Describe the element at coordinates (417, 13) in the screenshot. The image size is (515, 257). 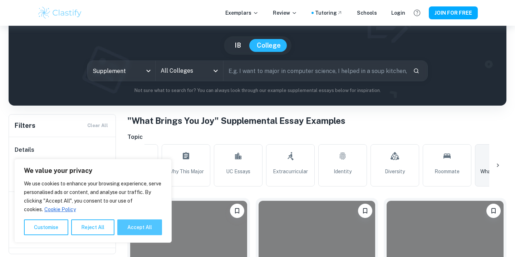
I see `button: Help and Feedback` at that location.